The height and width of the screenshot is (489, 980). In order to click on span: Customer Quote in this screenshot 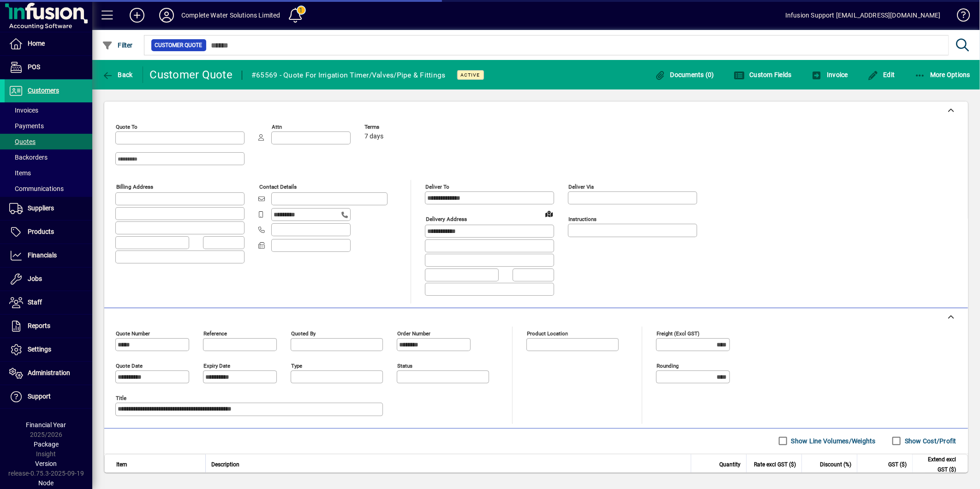, I will do `click(179, 45)`.